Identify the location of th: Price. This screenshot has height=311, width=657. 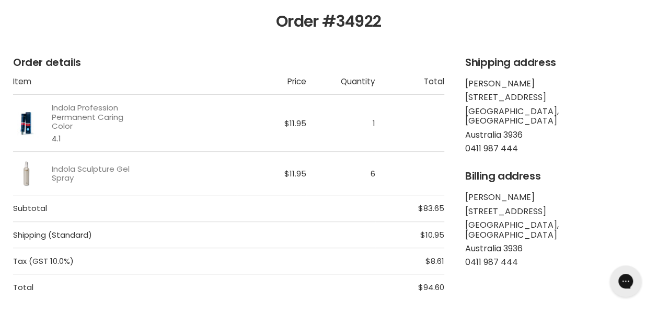
(272, 86).